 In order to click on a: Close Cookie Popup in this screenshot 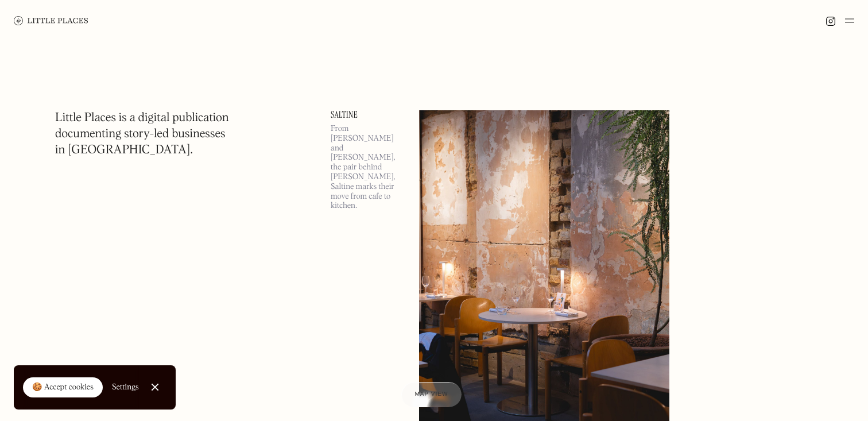, I will do `click(155, 387)`.